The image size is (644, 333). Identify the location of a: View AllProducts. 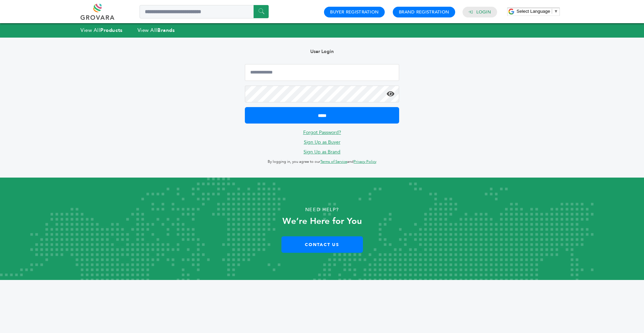
(102, 30).